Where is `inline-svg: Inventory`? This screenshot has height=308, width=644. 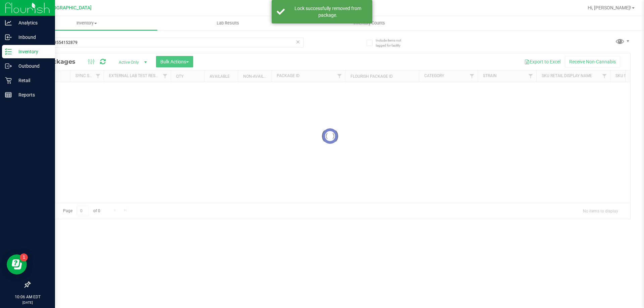 inline-svg: Inventory is located at coordinates (8, 52).